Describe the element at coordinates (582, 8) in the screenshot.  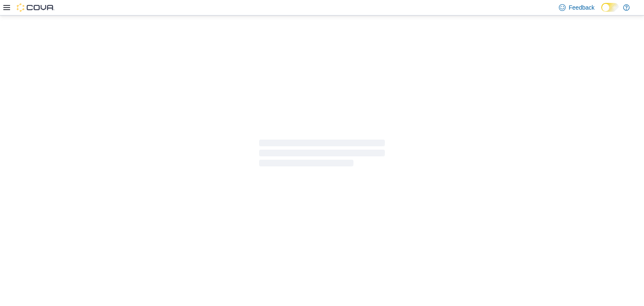
I see `span: Feedback` at that location.